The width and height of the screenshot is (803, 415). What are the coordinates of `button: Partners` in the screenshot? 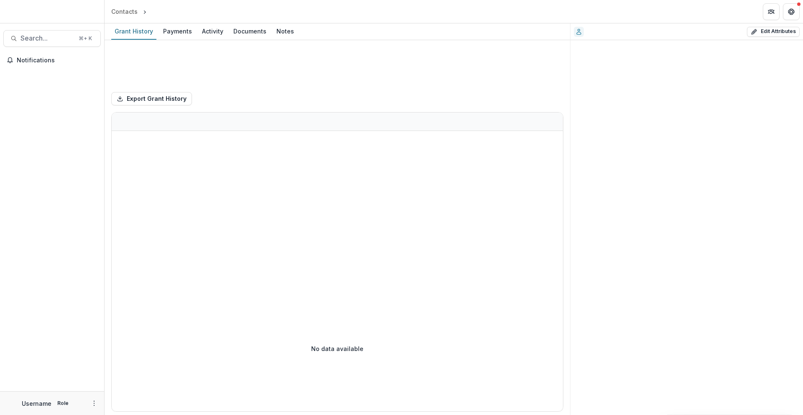 It's located at (772, 12).